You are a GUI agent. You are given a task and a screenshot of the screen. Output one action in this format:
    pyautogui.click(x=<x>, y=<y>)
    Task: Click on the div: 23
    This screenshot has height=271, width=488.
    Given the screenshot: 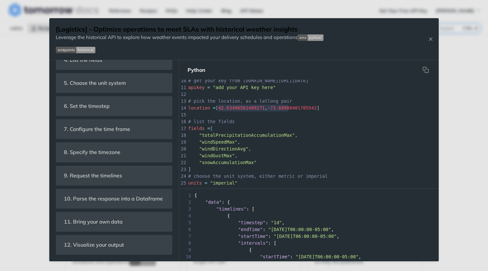 What is the action you would take?
    pyautogui.click(x=182, y=169)
    